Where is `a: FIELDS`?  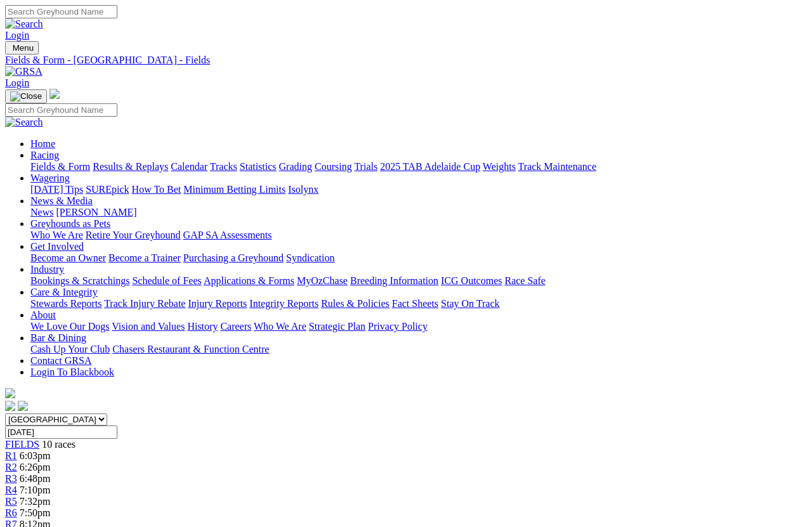 a: FIELDS is located at coordinates (23, 444).